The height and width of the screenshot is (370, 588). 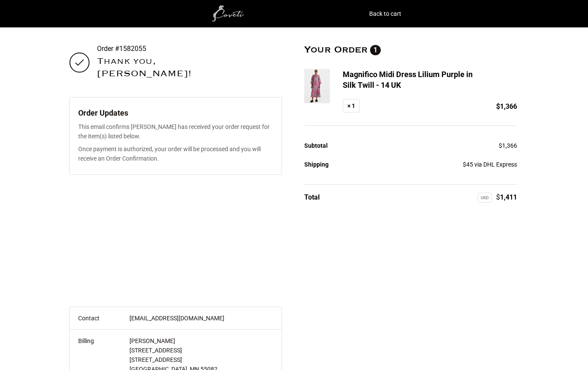 What do you see at coordinates (312, 197) in the screenshot?
I see `span: Total` at bounding box center [312, 197].